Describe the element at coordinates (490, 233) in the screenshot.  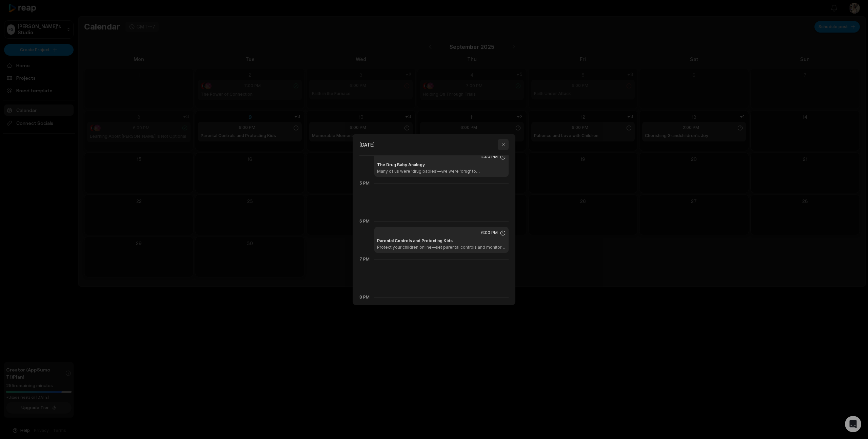
I see `span: 6:00 PM` at that location.